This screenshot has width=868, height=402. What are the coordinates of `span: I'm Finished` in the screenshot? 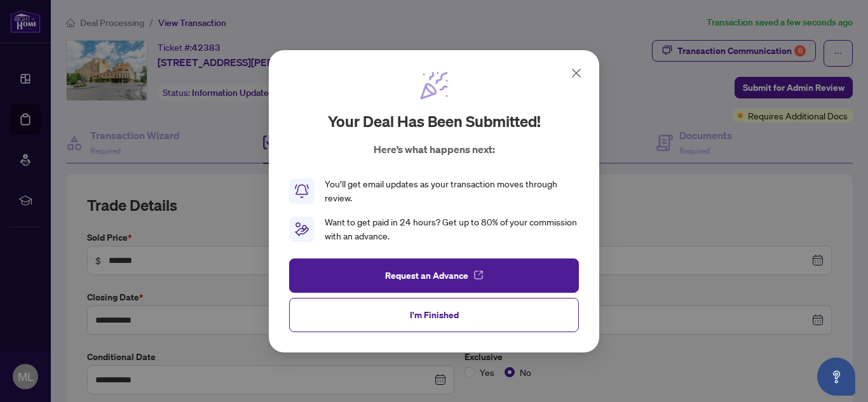 It's located at (434, 314).